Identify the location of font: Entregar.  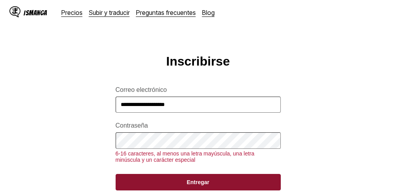
(198, 183).